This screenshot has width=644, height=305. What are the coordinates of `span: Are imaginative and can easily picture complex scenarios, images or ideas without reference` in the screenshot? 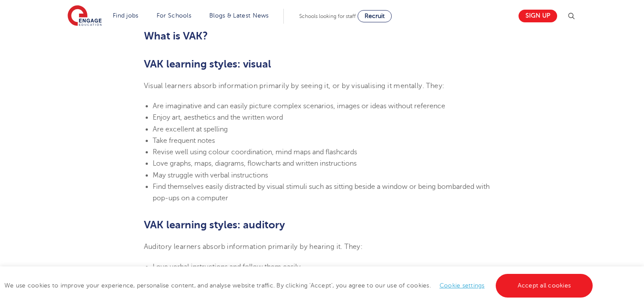 It's located at (299, 106).